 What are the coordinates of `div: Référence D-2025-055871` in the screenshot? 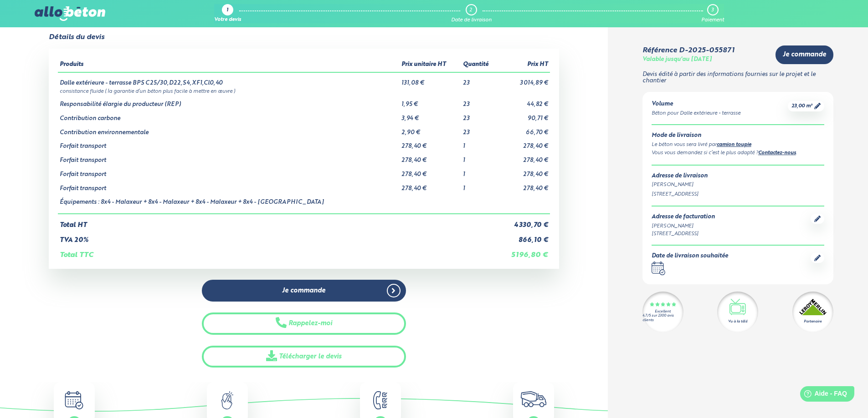 It's located at (688, 51).